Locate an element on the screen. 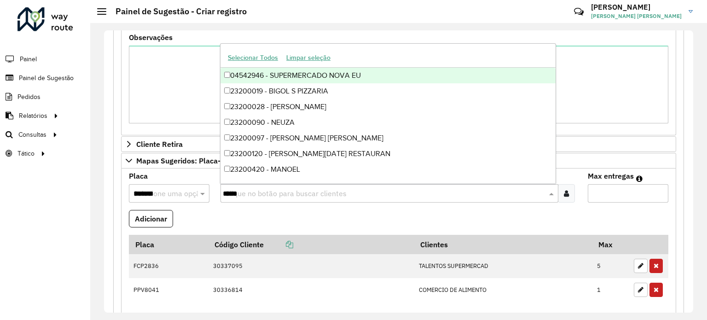 This screenshot has height=320, width=707. span: Relatórios is located at coordinates (33, 116).